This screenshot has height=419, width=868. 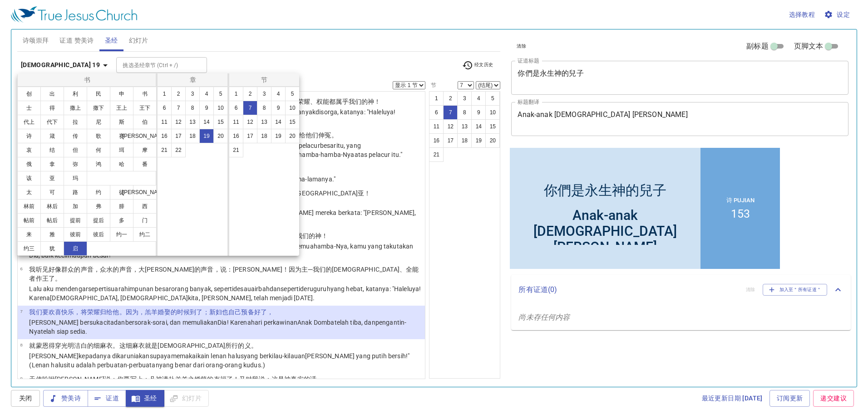 What do you see at coordinates (75, 136) in the screenshot?
I see `button: 传` at bounding box center [75, 136].